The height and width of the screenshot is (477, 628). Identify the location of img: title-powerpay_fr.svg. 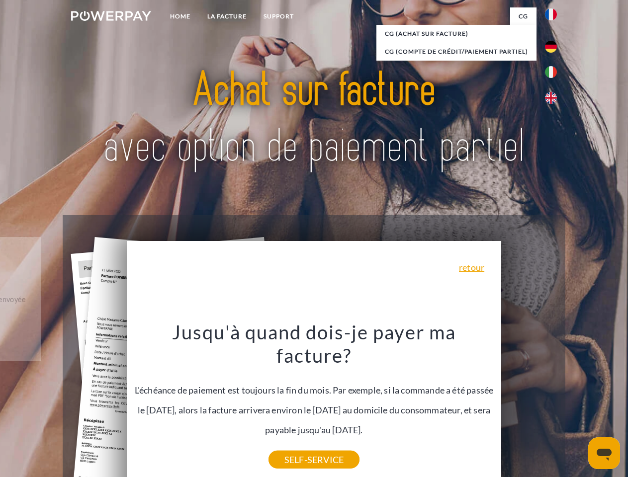
(314, 119).